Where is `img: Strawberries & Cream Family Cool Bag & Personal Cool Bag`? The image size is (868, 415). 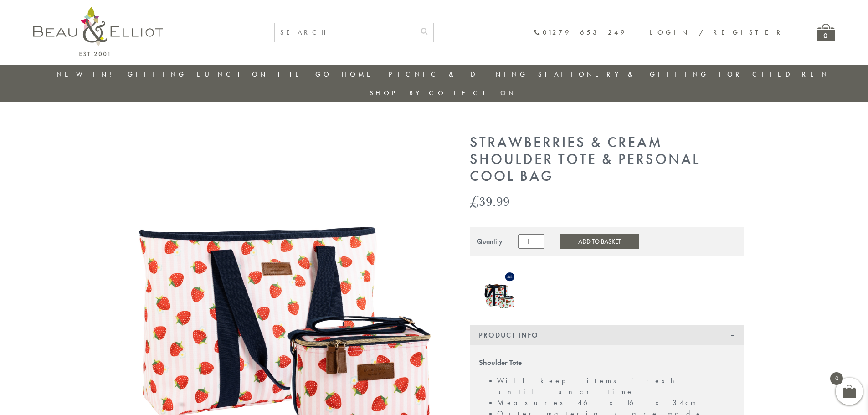
img: Strawberries & Cream Family Cool Bag & Personal Cool Bag is located at coordinates (500, 290).